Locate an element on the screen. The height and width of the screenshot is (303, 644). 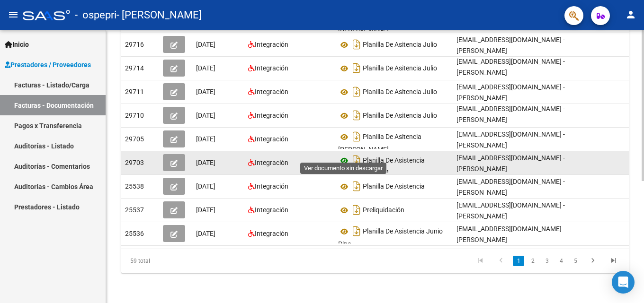
a: 4 is located at coordinates (561, 261).